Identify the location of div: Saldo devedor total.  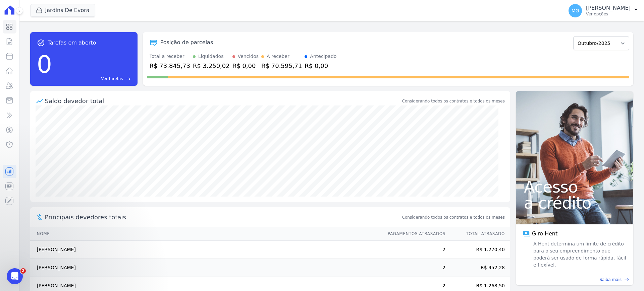
(223, 101).